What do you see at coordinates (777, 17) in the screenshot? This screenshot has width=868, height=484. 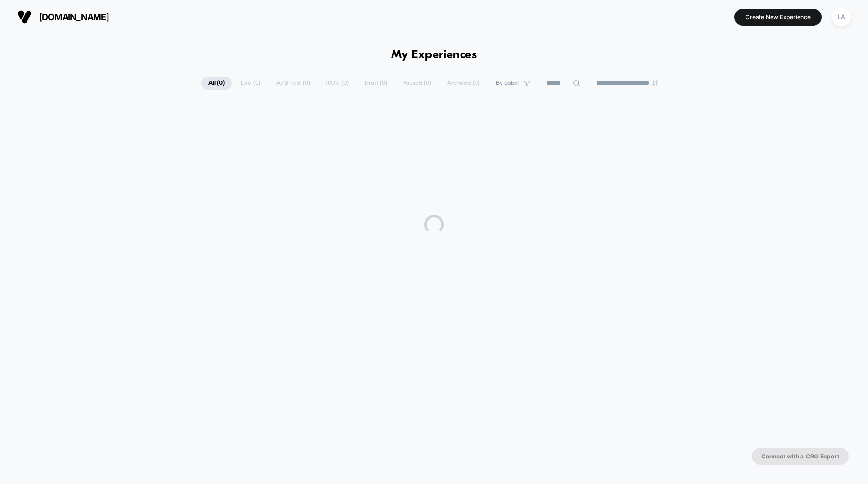 I see `button: Create New Experience` at bounding box center [777, 17].